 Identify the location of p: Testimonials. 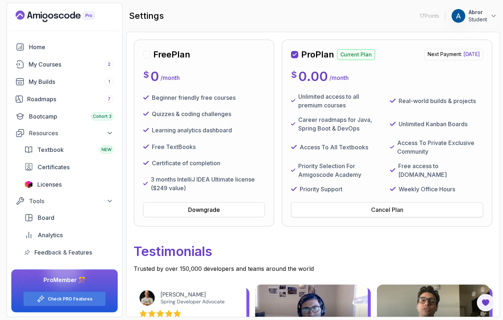
(313, 252).